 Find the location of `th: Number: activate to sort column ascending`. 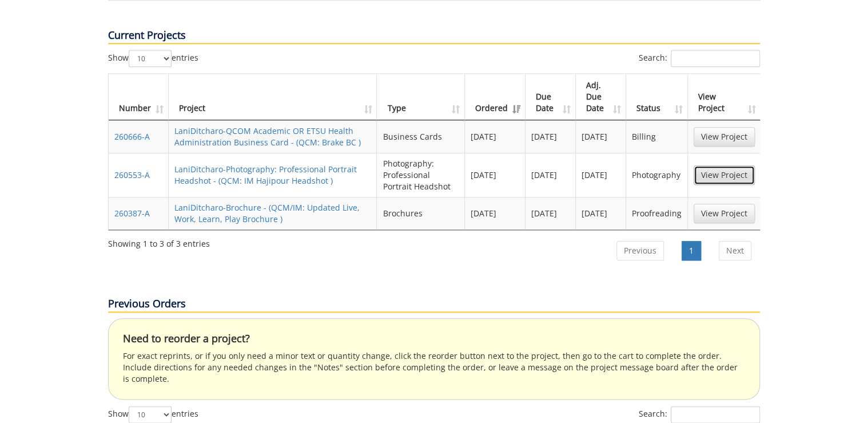

th: Number: activate to sort column ascending is located at coordinates (138, 97).